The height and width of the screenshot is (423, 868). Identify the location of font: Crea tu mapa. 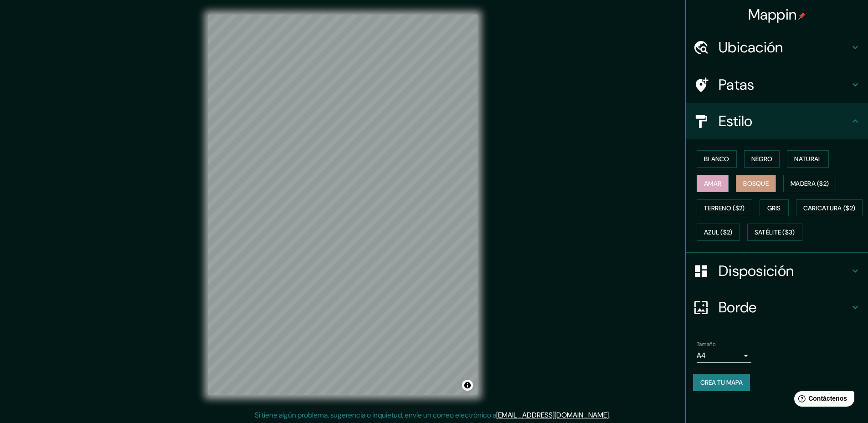
(721, 383).